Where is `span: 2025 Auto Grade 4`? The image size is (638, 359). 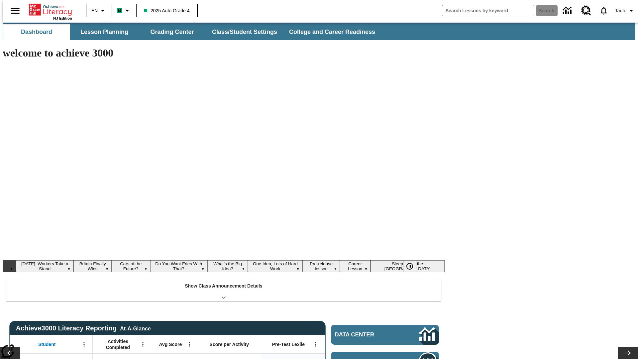
span: 2025 Auto Grade 4 is located at coordinates (167, 11).